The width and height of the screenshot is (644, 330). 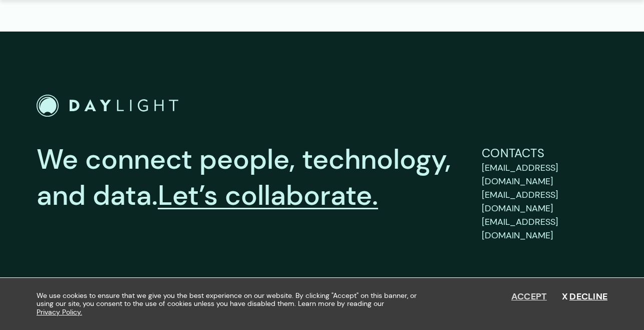 What do you see at coordinates (584, 297) in the screenshot?
I see `button: Decline` at bounding box center [584, 297].